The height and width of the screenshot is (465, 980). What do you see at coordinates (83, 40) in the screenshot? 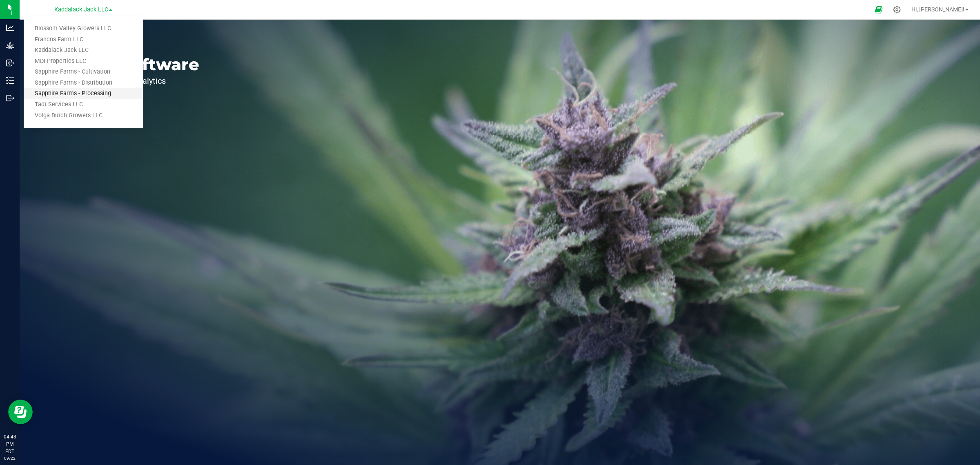
I see `a: Francos Farm LLC` at bounding box center [83, 40].